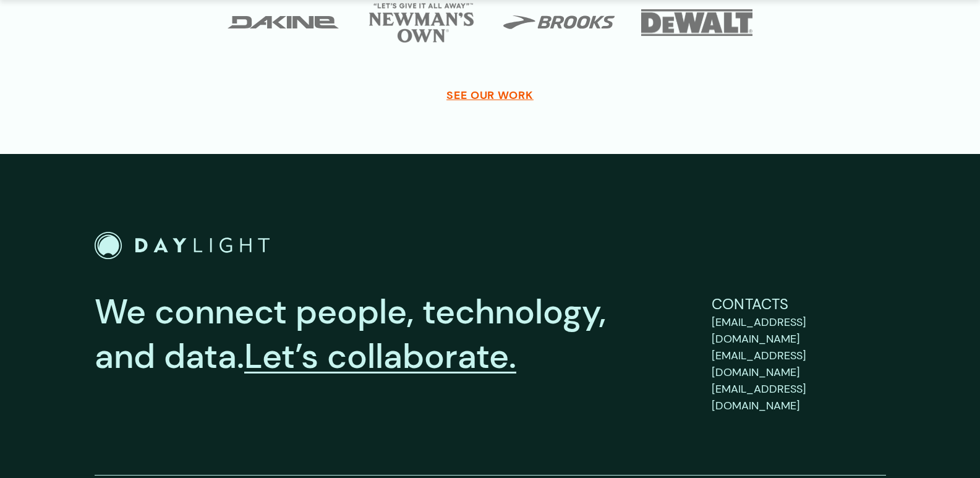  Describe the element at coordinates (490, 95) in the screenshot. I see `span: SEE OUR WORK` at that location.